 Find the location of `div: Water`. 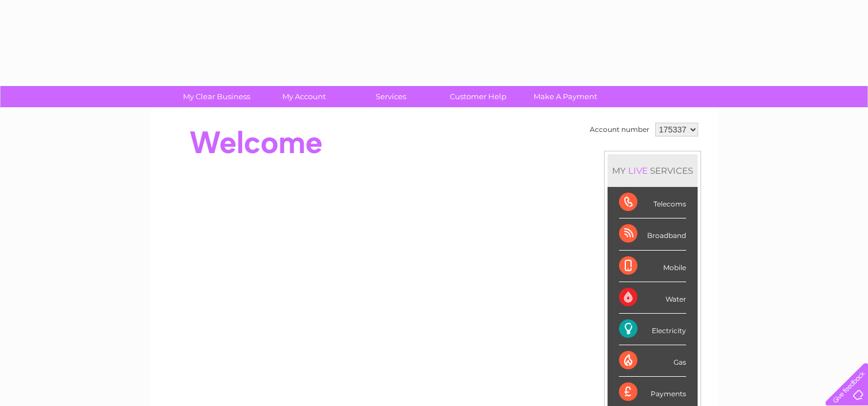

div: Water is located at coordinates (652, 298).